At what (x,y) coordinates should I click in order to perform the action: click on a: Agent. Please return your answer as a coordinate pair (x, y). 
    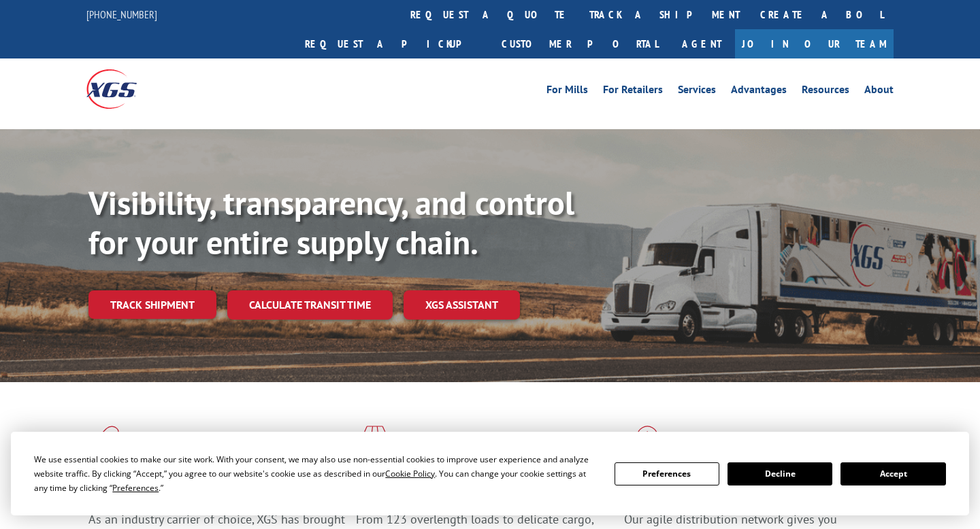
    Looking at the image, I should click on (702, 43).